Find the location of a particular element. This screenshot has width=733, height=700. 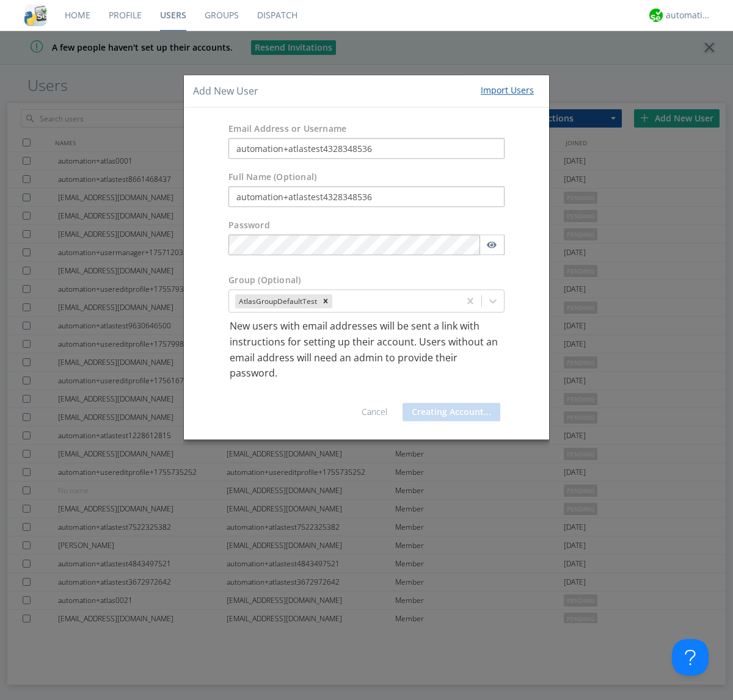

button: Creating Account... is located at coordinates (451, 412).